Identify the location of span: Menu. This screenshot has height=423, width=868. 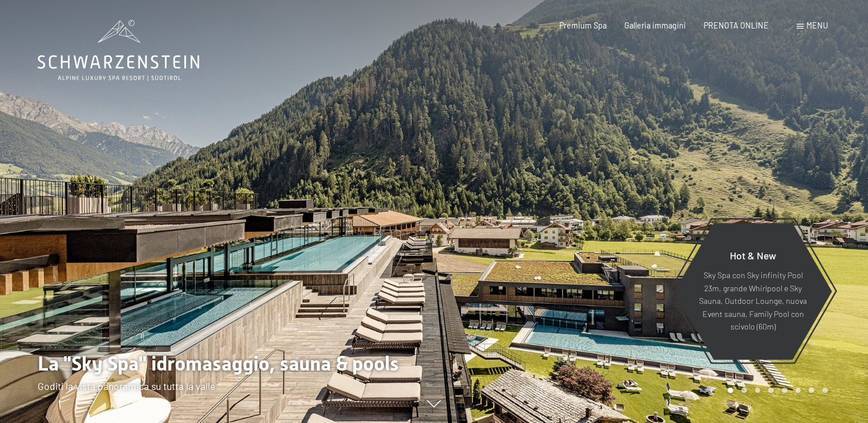
(818, 25).